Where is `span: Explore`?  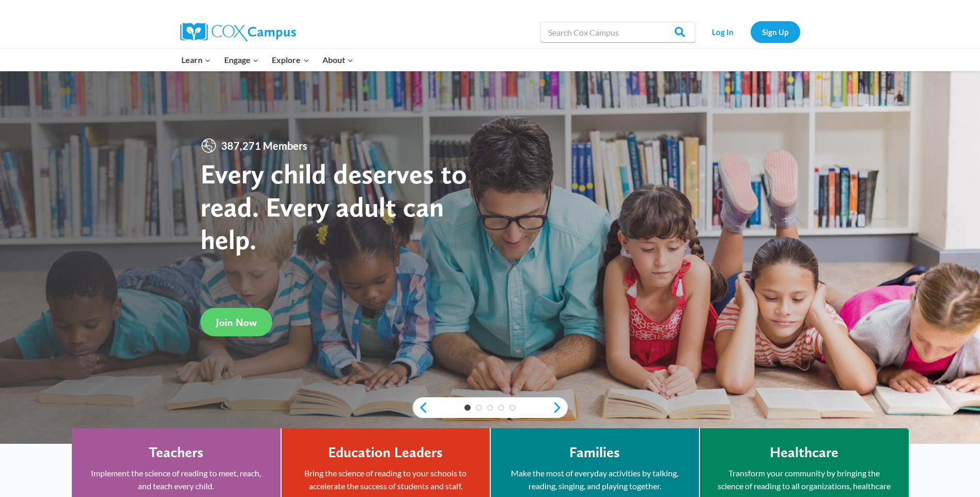
span: Explore is located at coordinates (291, 60).